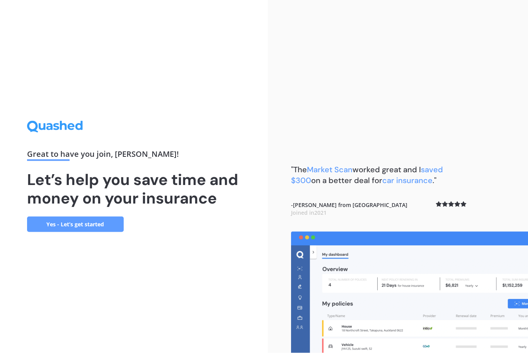 This screenshot has height=353, width=528. What do you see at coordinates (407, 181) in the screenshot?
I see `span: car insurance` at bounding box center [407, 181].